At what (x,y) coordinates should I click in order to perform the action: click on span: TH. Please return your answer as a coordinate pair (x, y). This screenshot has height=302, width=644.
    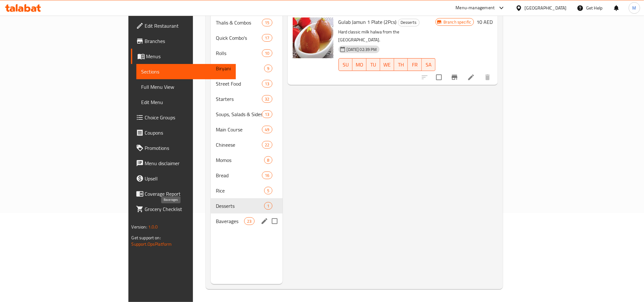
    Looking at the image, I should click on (401, 64).